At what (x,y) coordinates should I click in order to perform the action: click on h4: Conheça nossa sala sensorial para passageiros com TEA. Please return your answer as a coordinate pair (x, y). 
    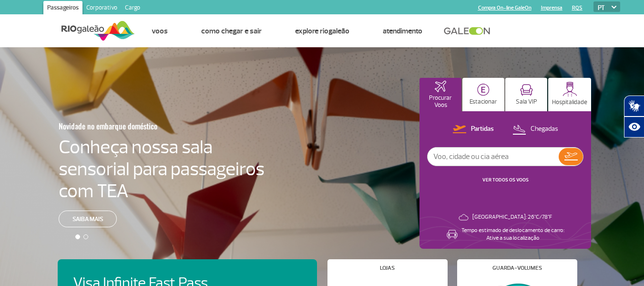
    Looking at the image, I should click on (161, 169).